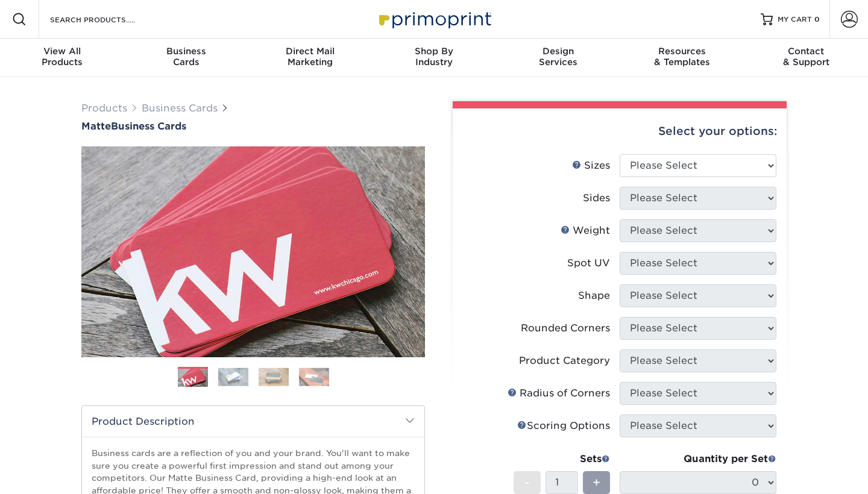  I want to click on span: MY CART, so click(794, 19).